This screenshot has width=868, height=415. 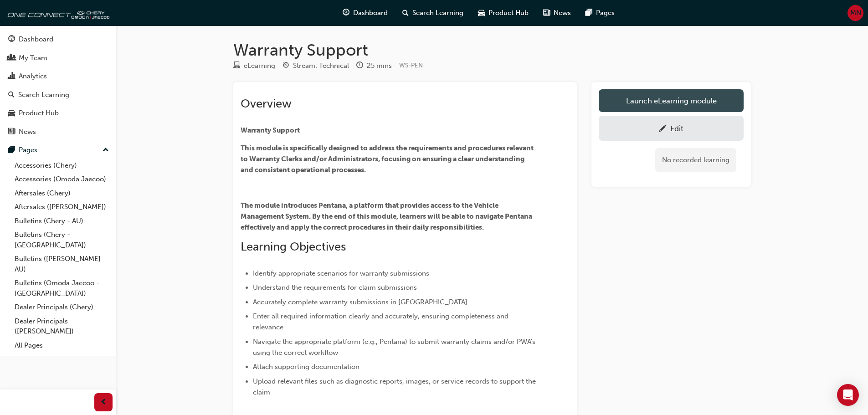 I want to click on a: Search Learning, so click(x=58, y=94).